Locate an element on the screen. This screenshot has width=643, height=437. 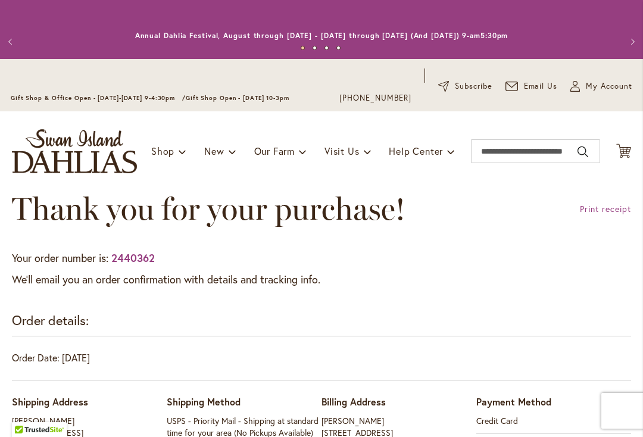
a: Email Us is located at coordinates (532, 86).